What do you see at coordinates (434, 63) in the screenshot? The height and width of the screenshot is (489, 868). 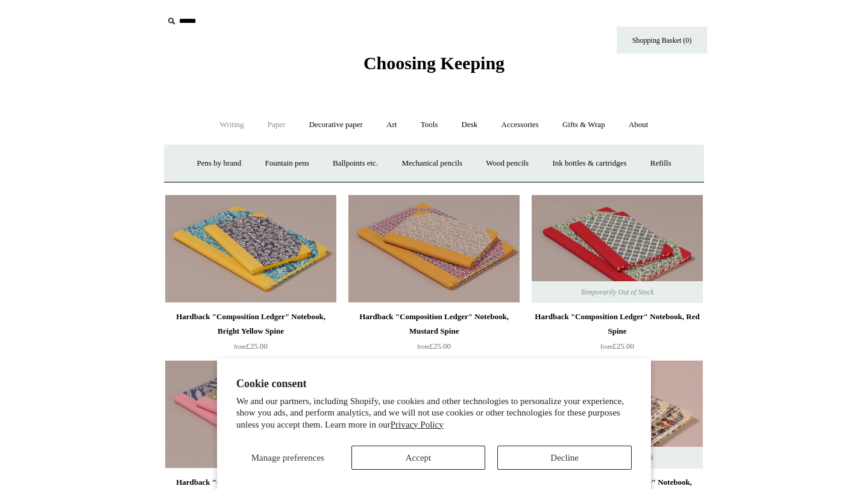 I see `span: Choosing Keeping` at bounding box center [434, 63].